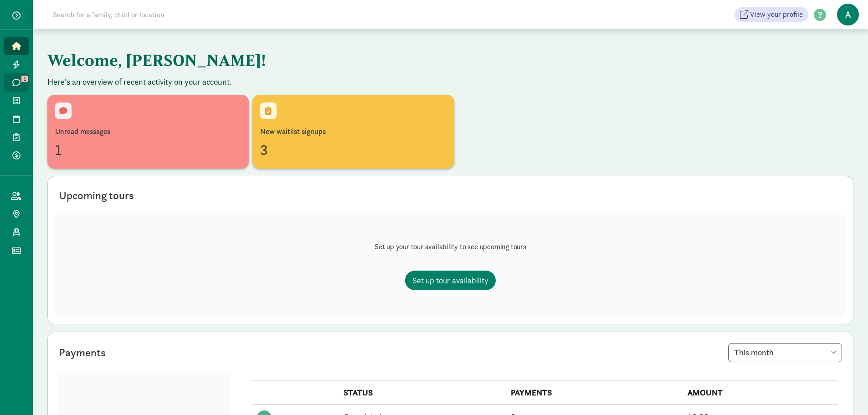  Describe the element at coordinates (450, 82) in the screenshot. I see `p: Here's an overview of recent activity on your account.` at that location.